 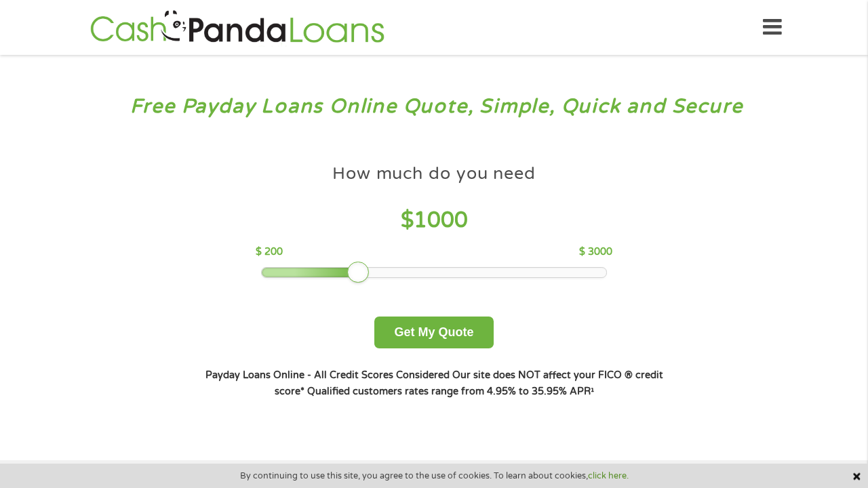 I want to click on strong: Qualified customers rates range from 4.95% to 35.95% APR¹, so click(x=451, y=391).